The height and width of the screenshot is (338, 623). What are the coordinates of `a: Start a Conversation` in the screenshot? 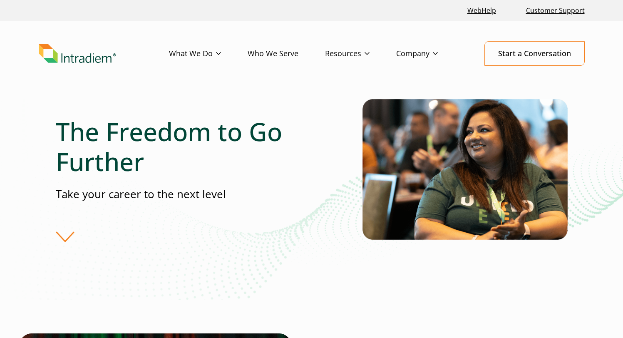 It's located at (535, 53).